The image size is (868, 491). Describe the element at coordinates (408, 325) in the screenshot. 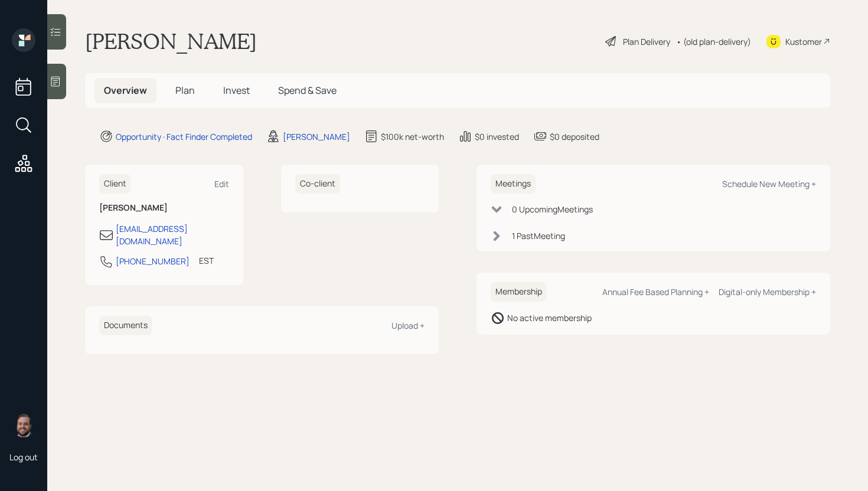

I see `div: Upload +` at that location.